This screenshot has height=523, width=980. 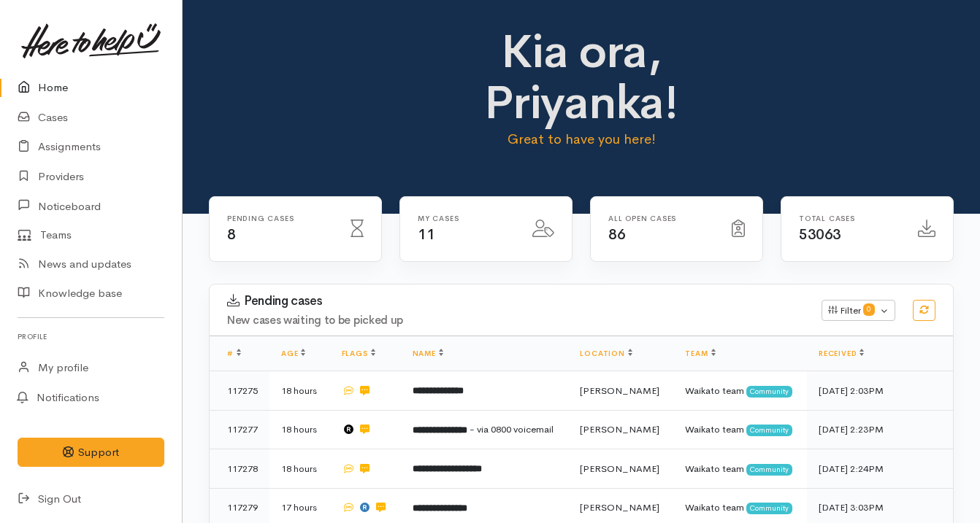 I want to click on a: Received, so click(x=841, y=353).